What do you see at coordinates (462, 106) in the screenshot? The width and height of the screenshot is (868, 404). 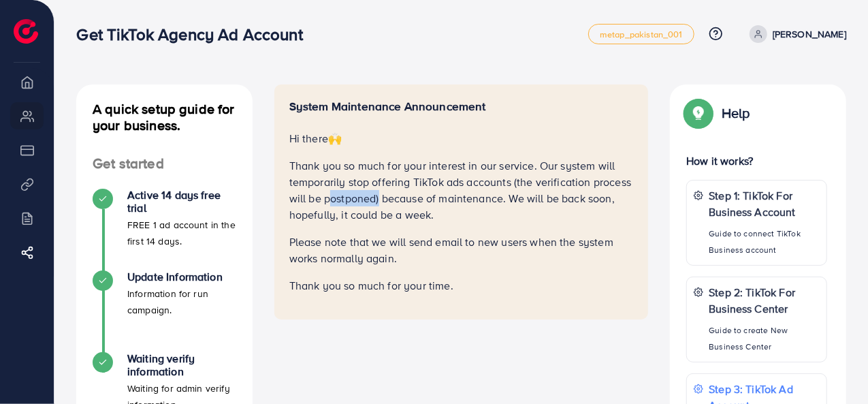 I see `h5: System Maintenance Announcement` at bounding box center [462, 106].